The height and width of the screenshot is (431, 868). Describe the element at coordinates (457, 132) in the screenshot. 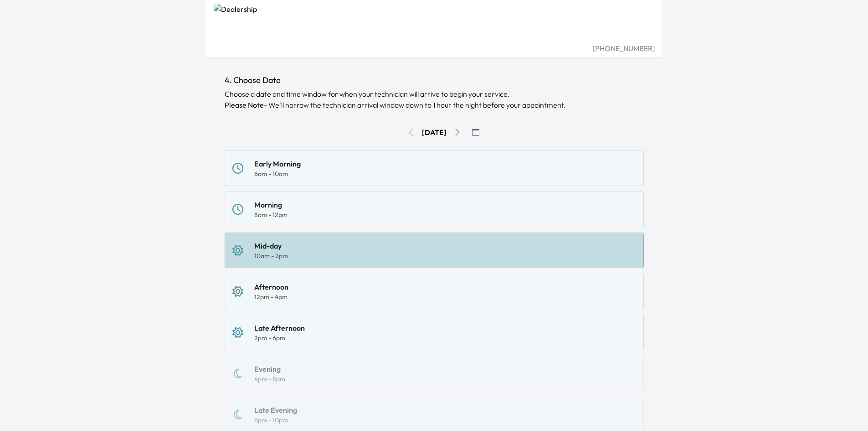

I see `button: Go to next day` at that location.